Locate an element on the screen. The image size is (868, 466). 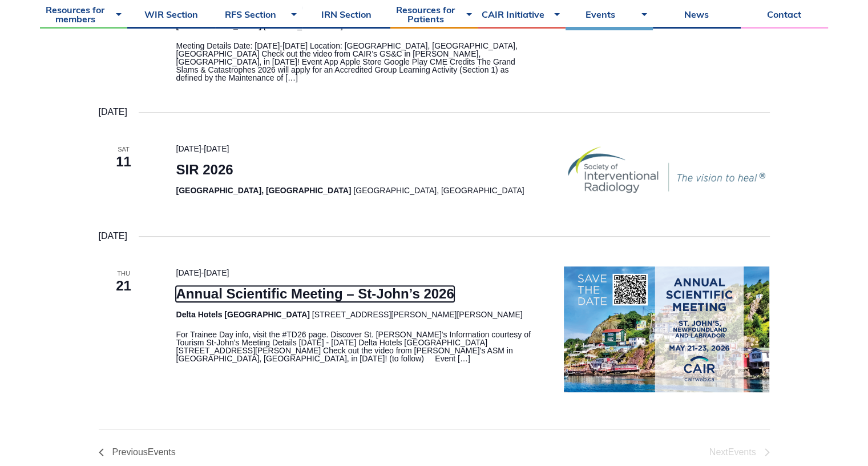
a: Previous Events is located at coordinates (137, 452).